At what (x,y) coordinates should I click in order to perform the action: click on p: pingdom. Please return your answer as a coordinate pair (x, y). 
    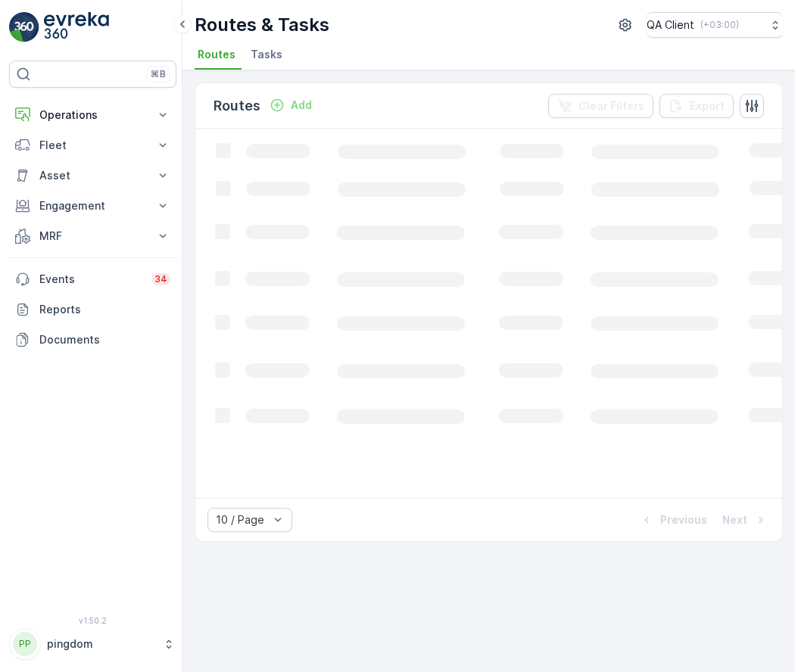
    Looking at the image, I should click on (101, 645).